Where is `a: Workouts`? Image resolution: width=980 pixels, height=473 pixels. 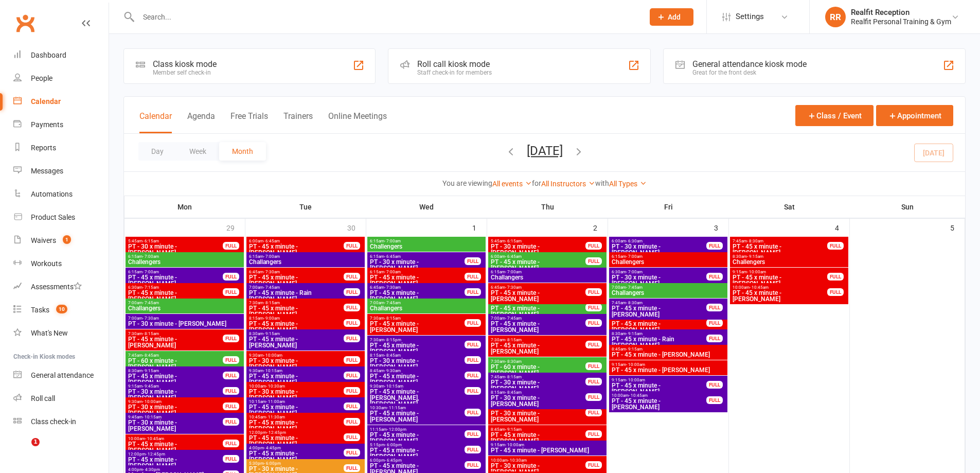
a: Workouts is located at coordinates (61, 264).